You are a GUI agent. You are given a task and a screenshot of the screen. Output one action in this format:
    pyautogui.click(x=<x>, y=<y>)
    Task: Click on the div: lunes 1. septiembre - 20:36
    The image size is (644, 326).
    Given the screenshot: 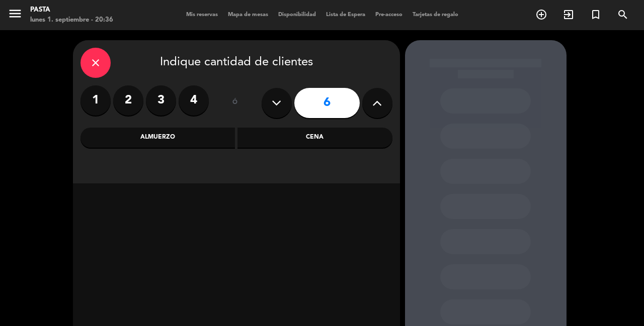 What is the action you would take?
    pyautogui.click(x=71, y=20)
    